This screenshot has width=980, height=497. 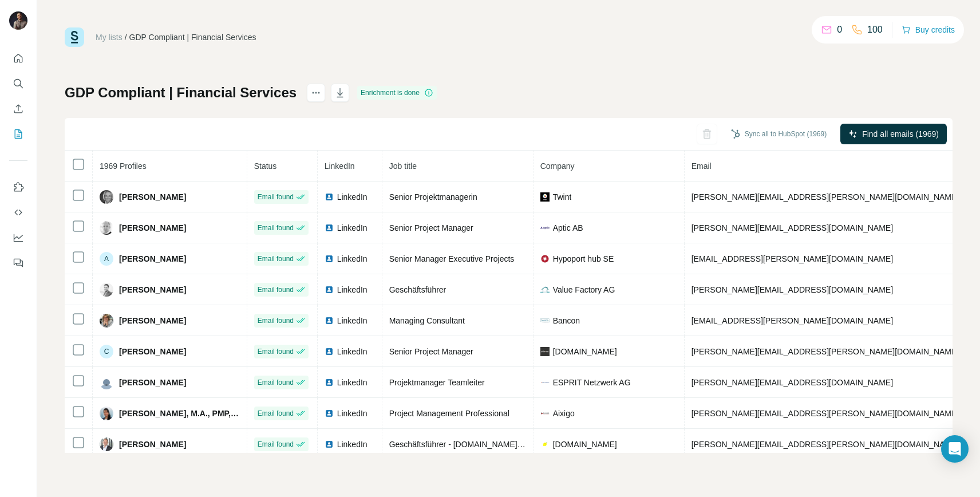 What do you see at coordinates (109, 37) in the screenshot?
I see `a: My lists` at bounding box center [109, 37].